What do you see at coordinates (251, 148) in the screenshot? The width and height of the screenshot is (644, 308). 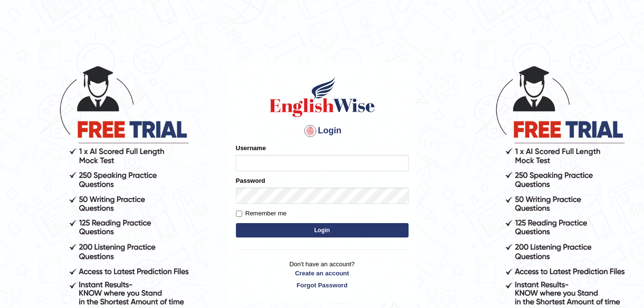 I see `label: Username` at bounding box center [251, 148].